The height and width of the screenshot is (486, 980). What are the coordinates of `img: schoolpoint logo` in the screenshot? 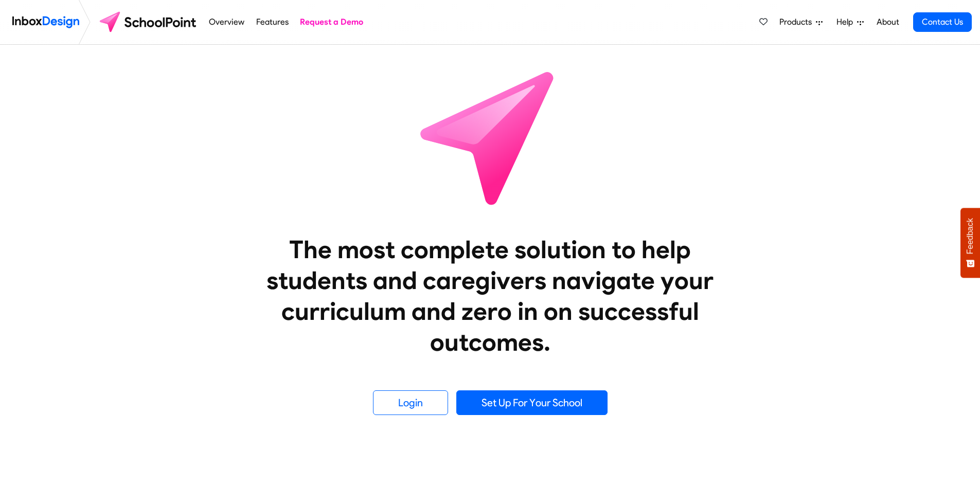 It's located at (149, 22).